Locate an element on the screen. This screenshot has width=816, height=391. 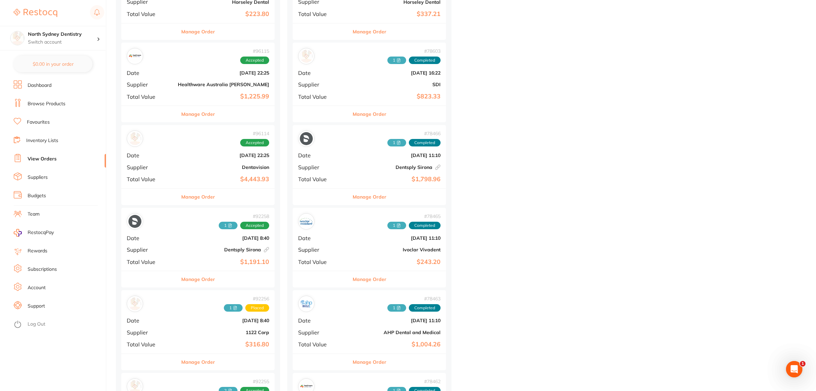
b: SDI is located at coordinates (395, 85).